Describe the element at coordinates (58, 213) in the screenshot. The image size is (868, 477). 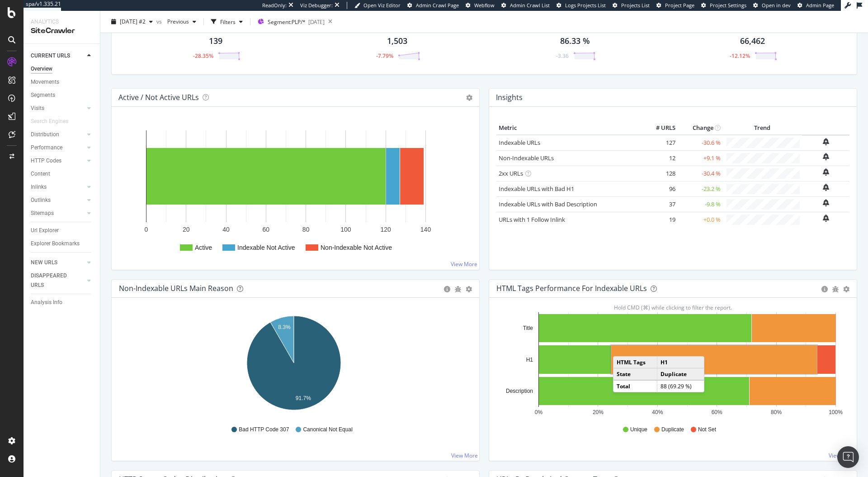
I see `a: Sitemaps` at that location.